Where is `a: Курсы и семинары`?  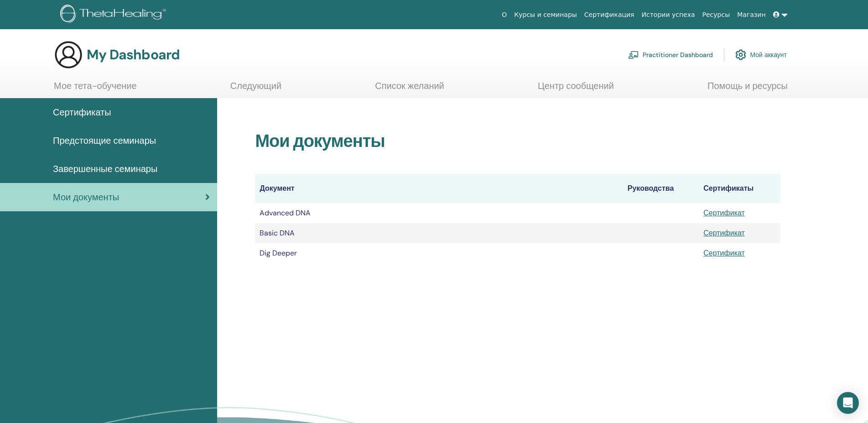
a: Курсы и семинары is located at coordinates (545, 14).